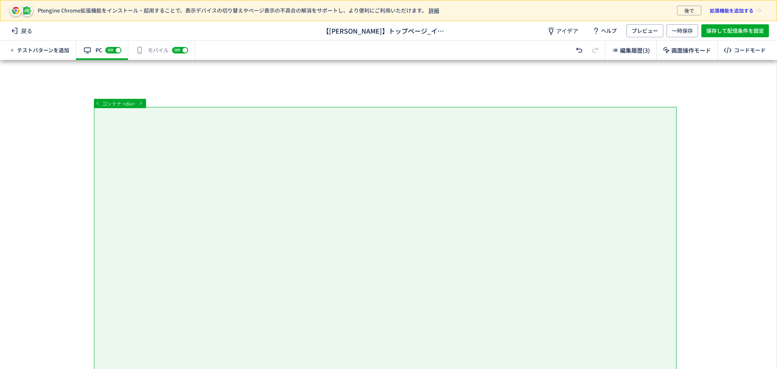  I want to click on span: プレビュー, so click(645, 31).